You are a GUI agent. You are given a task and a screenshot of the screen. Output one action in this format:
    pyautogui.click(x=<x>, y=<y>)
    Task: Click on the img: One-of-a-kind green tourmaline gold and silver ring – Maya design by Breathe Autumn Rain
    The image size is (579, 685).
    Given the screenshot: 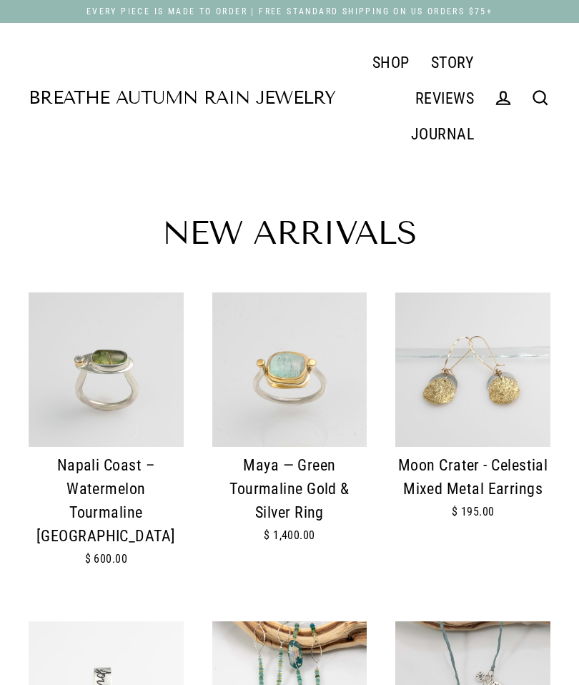 What is the action you would take?
    pyautogui.click(x=289, y=369)
    